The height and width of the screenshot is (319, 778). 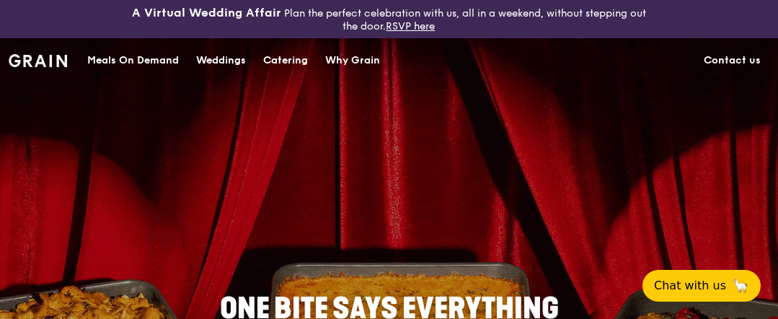 What do you see at coordinates (206, 13) in the screenshot?
I see `h3: A Virtual Wedding Affair` at bounding box center [206, 13].